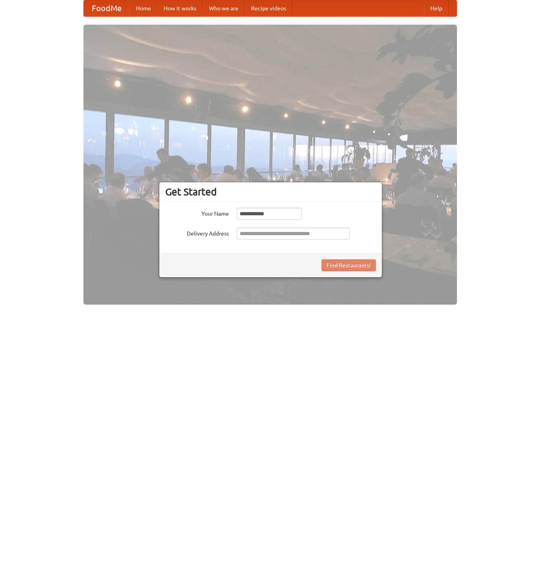  I want to click on a: Recipe videos, so click(269, 8).